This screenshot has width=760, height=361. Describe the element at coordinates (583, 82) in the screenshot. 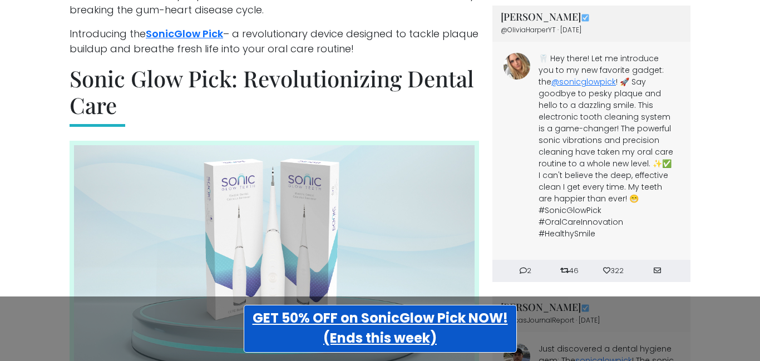

I see `a: @sonicglowpick` at that location.